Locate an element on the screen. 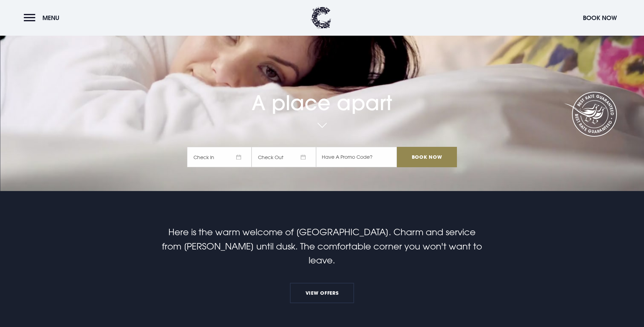 Image resolution: width=644 pixels, height=327 pixels. span: Check Out is located at coordinates (284, 157).